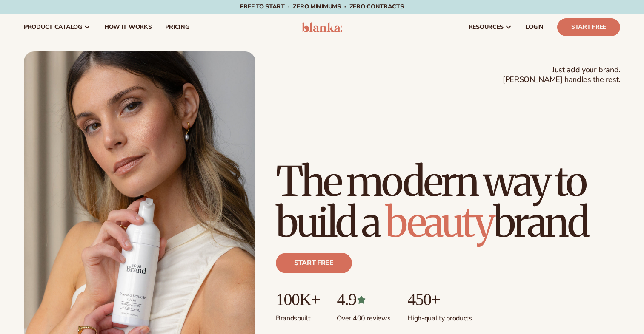 The image size is (644, 334). Describe the element at coordinates (364, 300) in the screenshot. I see `p: 4.9` at that location.